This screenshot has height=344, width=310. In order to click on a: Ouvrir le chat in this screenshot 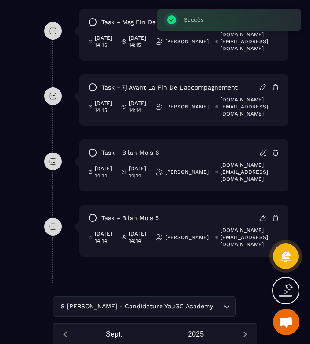, I will do `click(286, 322)`.